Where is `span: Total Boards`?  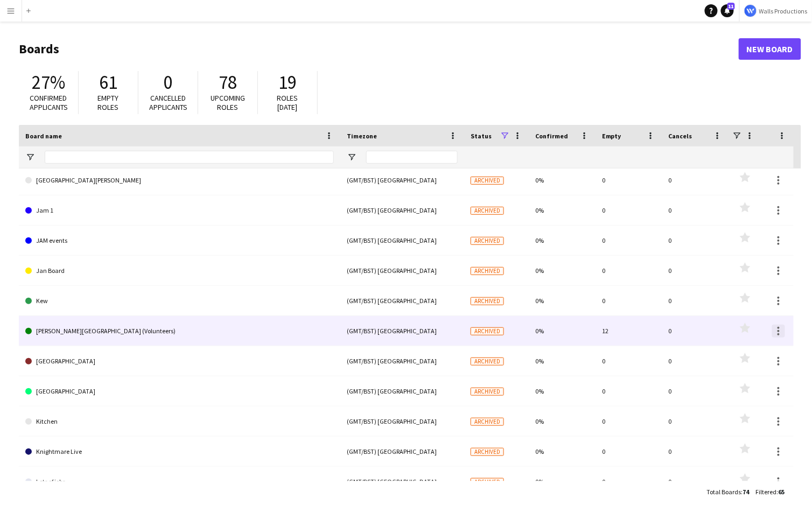
span: Total Boards is located at coordinates (724, 491).